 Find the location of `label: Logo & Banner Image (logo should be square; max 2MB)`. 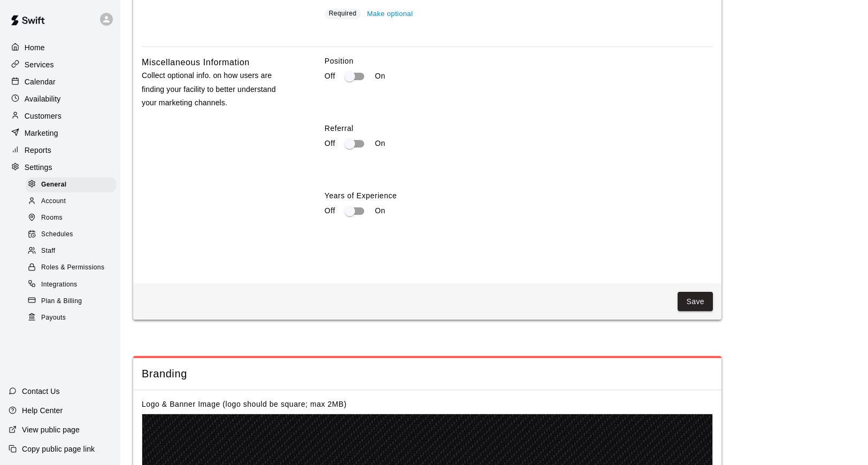

label: Logo & Banner Image (logo should be square; max 2MB) is located at coordinates (244, 405).